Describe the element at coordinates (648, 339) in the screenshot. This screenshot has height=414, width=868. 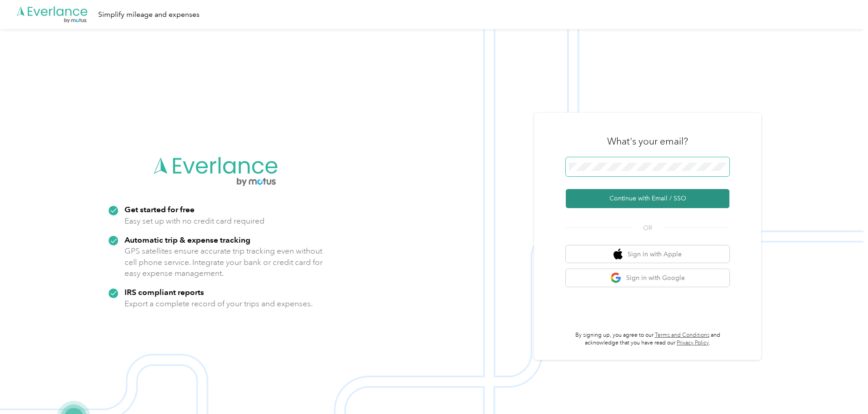
I see `p: By signing up, you agree to our and acknowledge that you have read our .` at that location.